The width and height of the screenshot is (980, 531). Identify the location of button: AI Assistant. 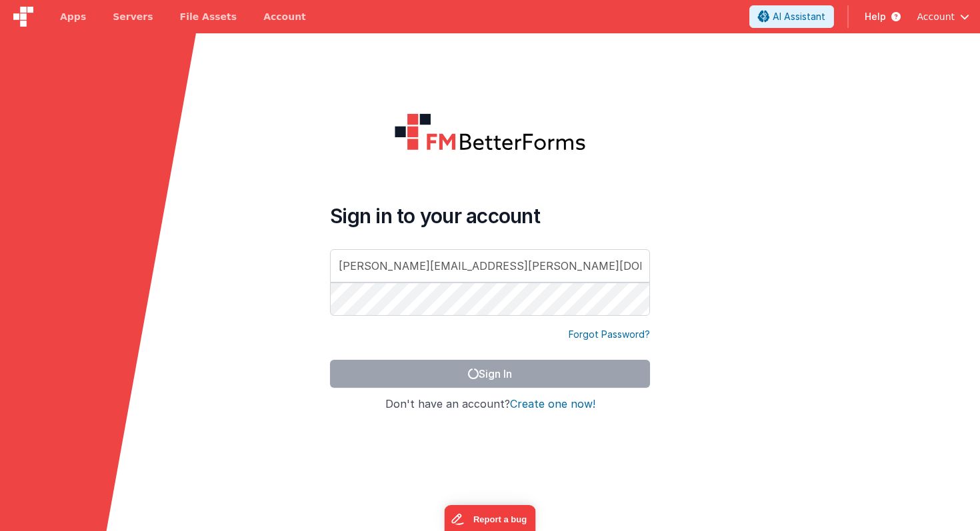
(791, 17).